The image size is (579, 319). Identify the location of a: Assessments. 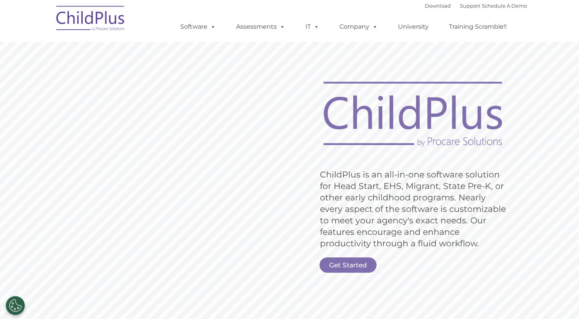
(260, 27).